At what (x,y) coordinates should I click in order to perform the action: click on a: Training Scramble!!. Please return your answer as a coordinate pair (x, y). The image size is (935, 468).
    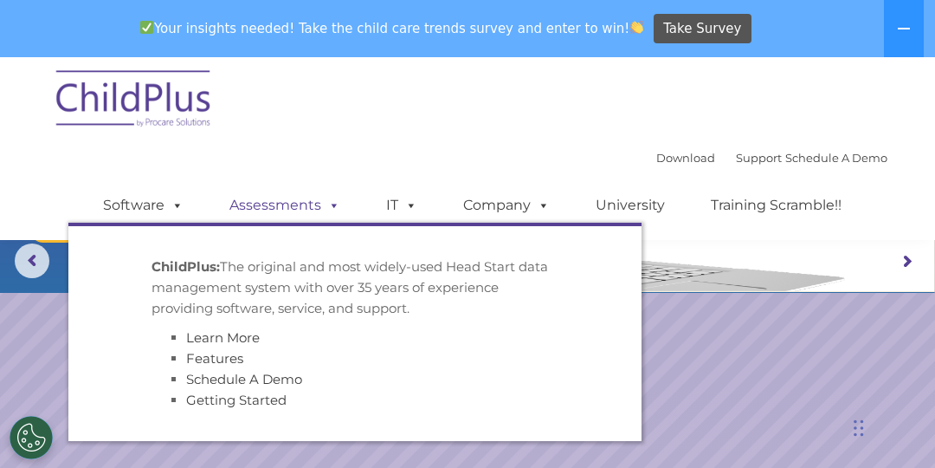
    Looking at the image, I should click on (776, 205).